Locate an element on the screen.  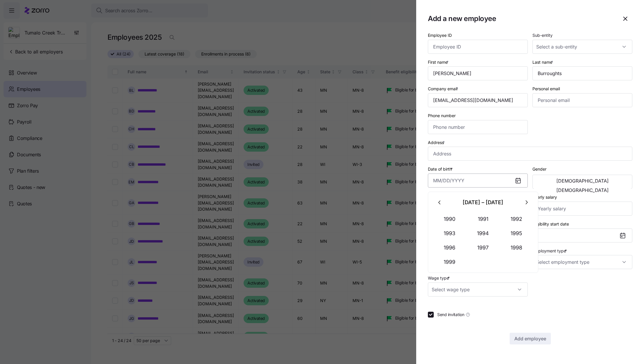
label: Last name is located at coordinates (543, 62).